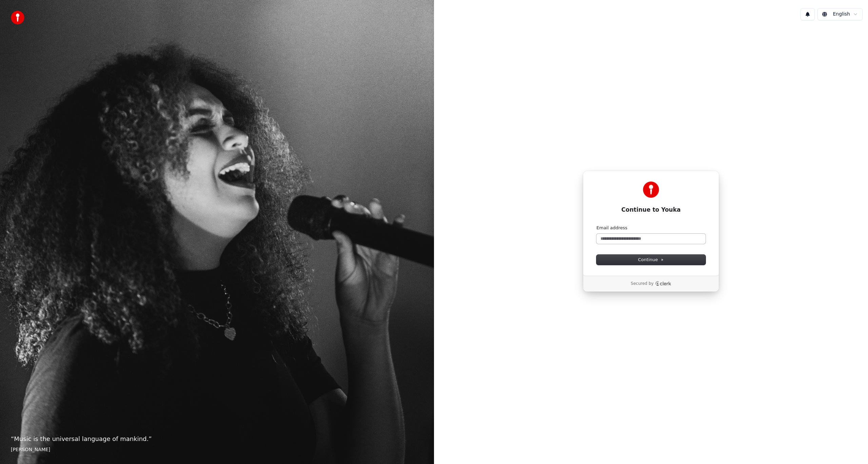 Image resolution: width=868 pixels, height=464 pixels. I want to click on img: youka, so click(17, 17).